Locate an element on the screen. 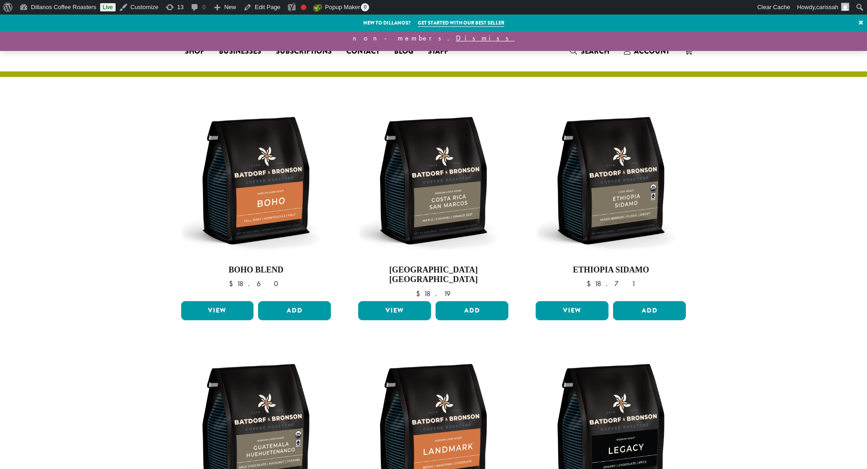  h4: Ethiopia Sidamo is located at coordinates (611, 270).